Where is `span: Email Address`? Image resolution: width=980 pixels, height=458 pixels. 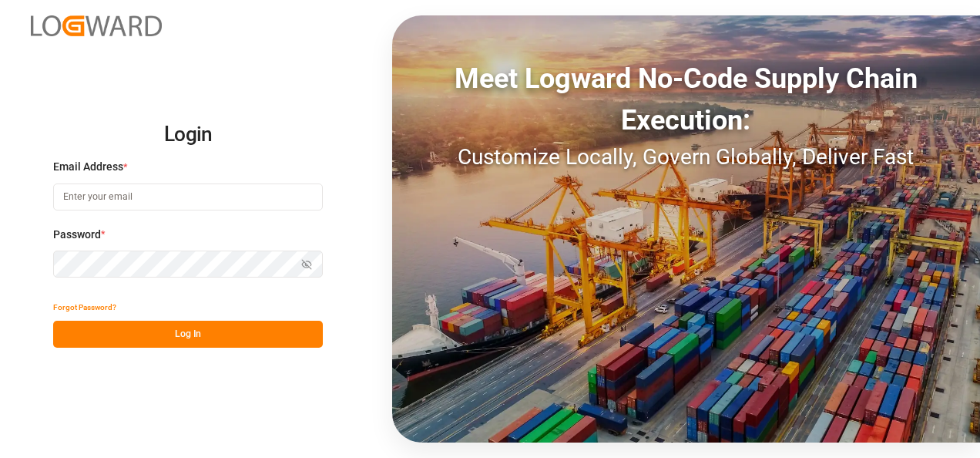 span: Email Address is located at coordinates (87, 167).